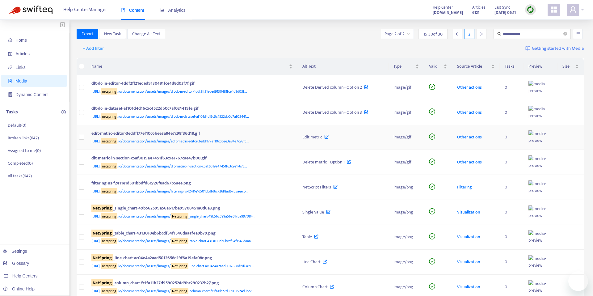 The width and height of the screenshot is (593, 296). What do you see at coordinates (470, 34) in the screenshot?
I see `div: 2` at bounding box center [470, 34].